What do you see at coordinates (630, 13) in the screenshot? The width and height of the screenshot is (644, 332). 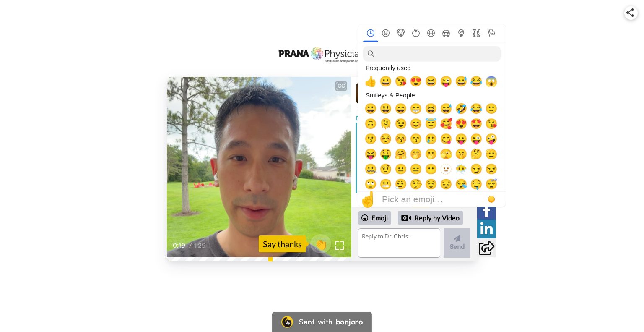 I see `img: ic_share.svg` at bounding box center [630, 13].